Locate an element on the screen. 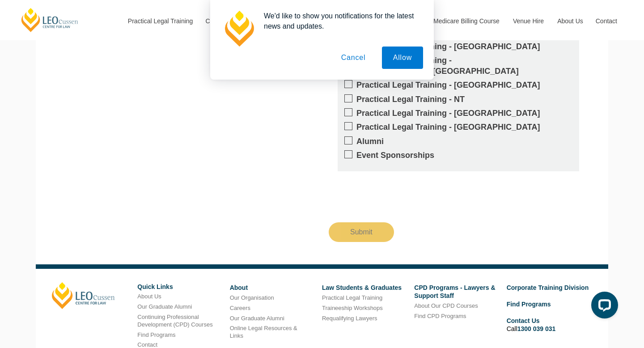  a: Corporate Training Division is located at coordinates (547, 288).